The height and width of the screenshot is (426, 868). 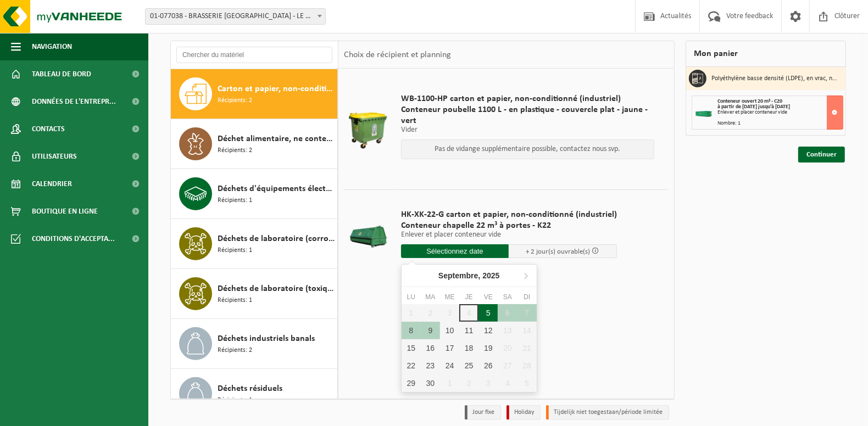 What do you see at coordinates (254, 144) in the screenshot?
I see `button: Déchet alimentaire, ne contenant pas de produits d'origine animale, non emballé Récipients: 2` at bounding box center [254, 144].